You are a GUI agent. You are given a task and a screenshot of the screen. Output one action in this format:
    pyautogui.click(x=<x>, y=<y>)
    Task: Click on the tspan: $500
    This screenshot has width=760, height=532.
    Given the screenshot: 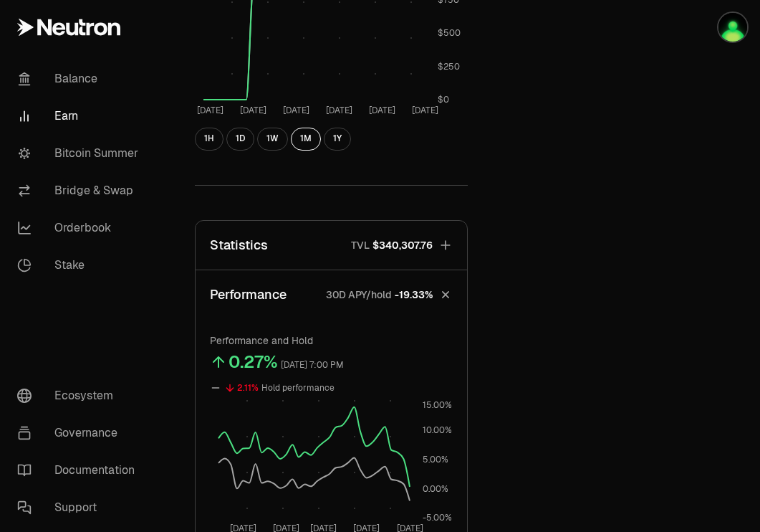 What is the action you would take?
    pyautogui.click(x=449, y=34)
    